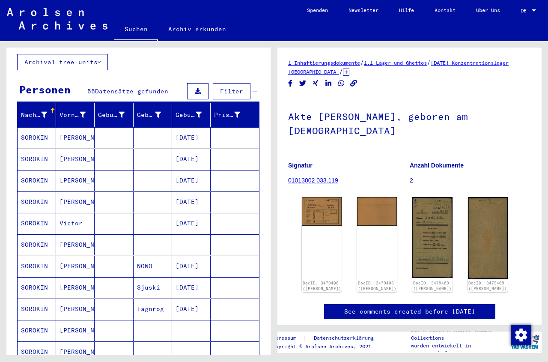 This screenshot has width=548, height=362. Describe the element at coordinates (45, 89) in the screenshot. I see `div: Personen` at that location.